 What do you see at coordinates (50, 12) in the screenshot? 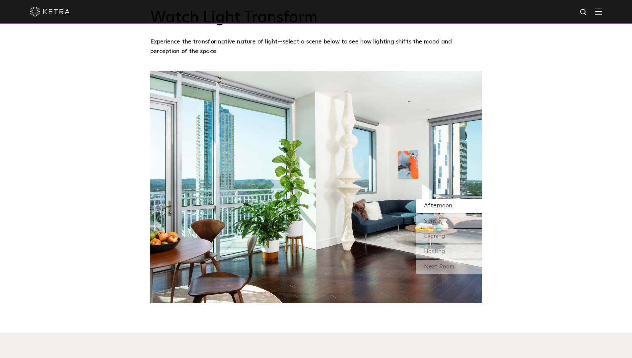
I see `img: ketra-logo-2019-white` at bounding box center [50, 12].